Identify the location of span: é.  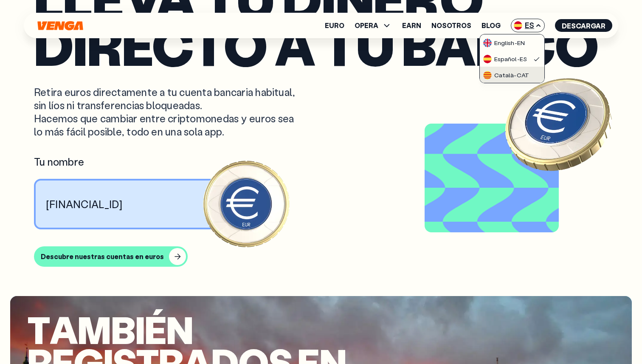
(155, 329).